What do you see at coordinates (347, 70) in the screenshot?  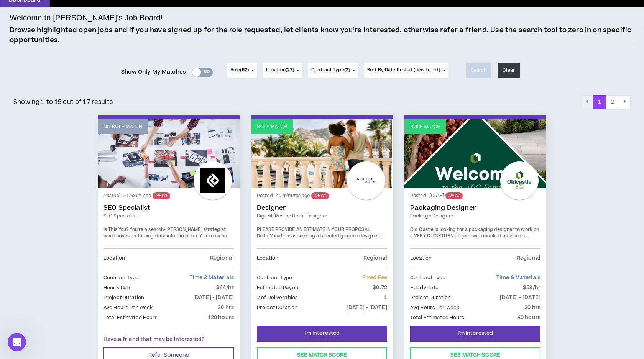 I see `span: 3` at bounding box center [347, 70].